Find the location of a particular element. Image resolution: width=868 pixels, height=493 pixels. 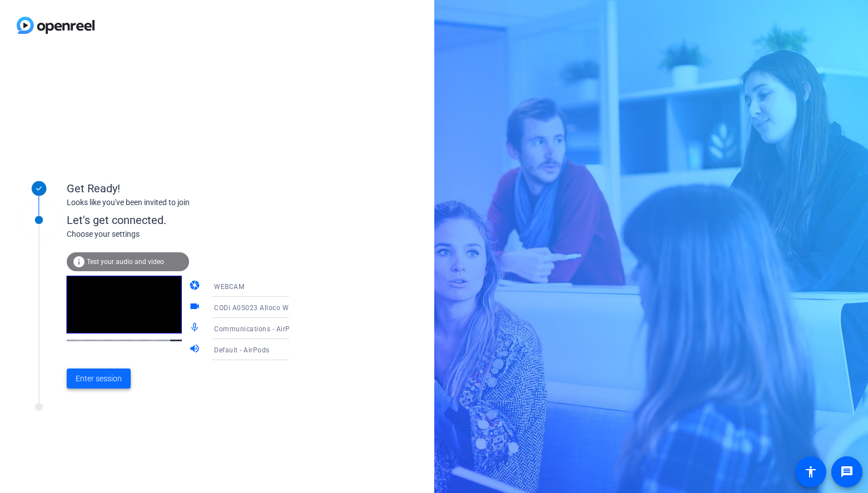

mat-icon: volume_up is located at coordinates (196, 350).